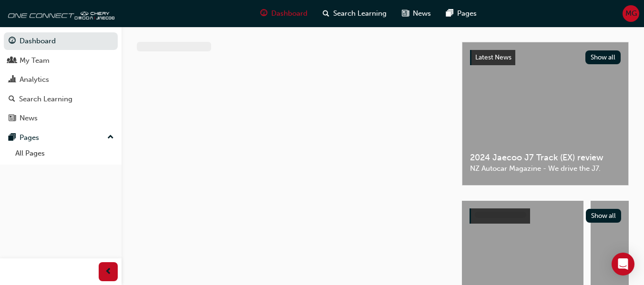 The height and width of the screenshot is (285, 644). I want to click on span: 2024 Jaecoo J7 Track (EX) review, so click(545, 157).